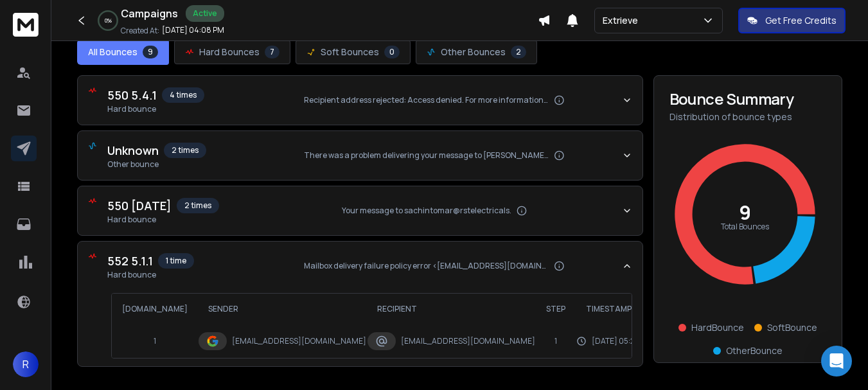  I want to click on span: Soft Bounce, so click(793, 328).